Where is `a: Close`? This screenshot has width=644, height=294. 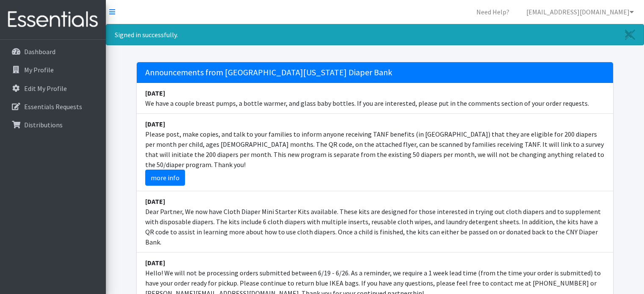
a: Close is located at coordinates (630, 35).